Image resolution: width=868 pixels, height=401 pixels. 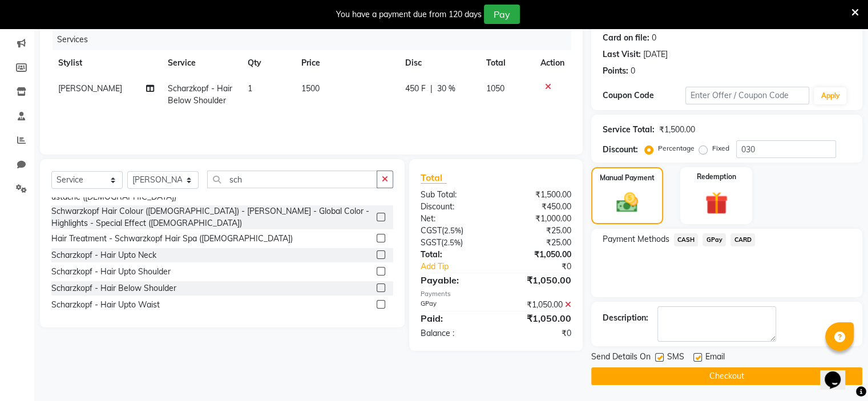 I want to click on span: 30 %, so click(x=447, y=89).